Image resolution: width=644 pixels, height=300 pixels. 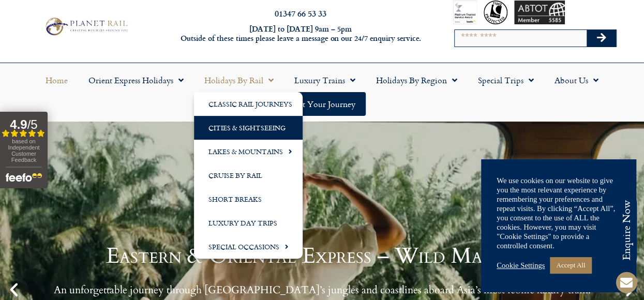 What do you see at coordinates (322, 104) in the screenshot?
I see `a: Start your Journey` at bounding box center [322, 104].